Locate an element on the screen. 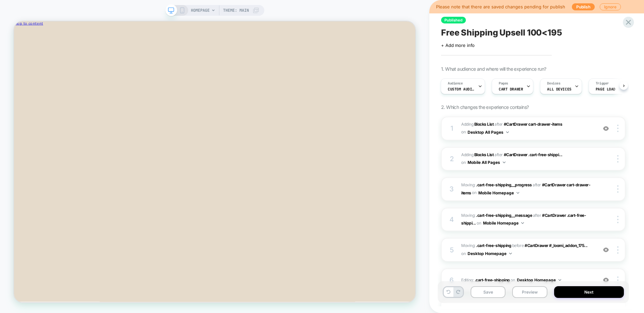  span: Editing : is located at coordinates (527, 279).